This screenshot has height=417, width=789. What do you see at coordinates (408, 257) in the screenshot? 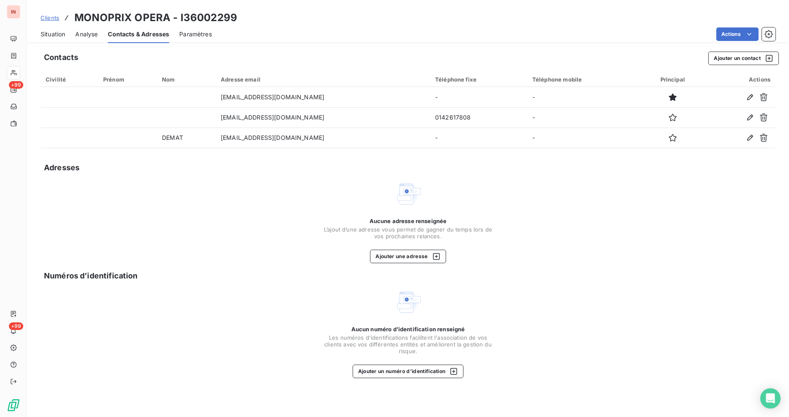
I see `button: Ajouter une adresse` at bounding box center [408, 257].